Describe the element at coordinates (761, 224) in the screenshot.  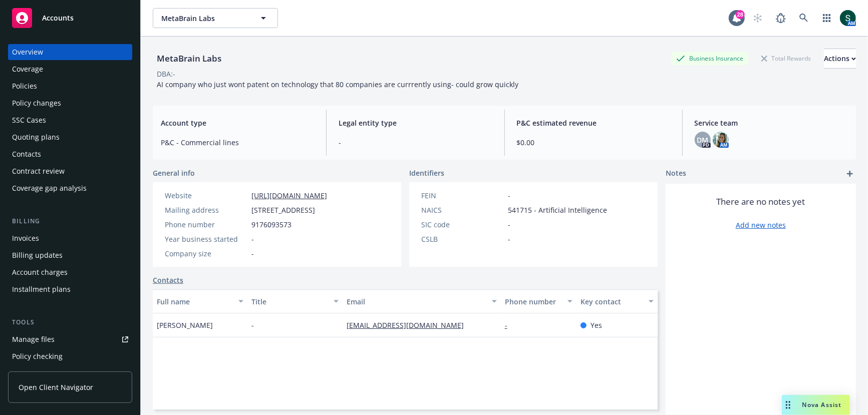
I see `a: Add new notes` at that location.